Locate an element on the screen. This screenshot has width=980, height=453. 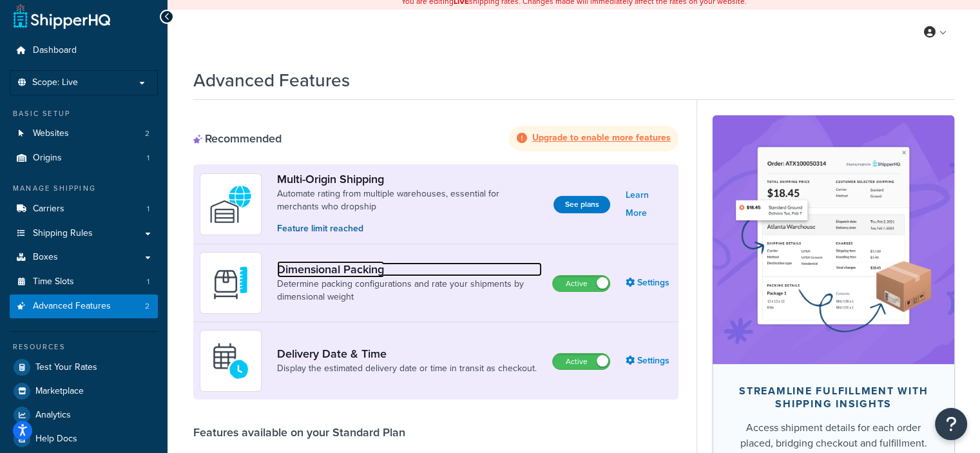
p: Feature limit reached is located at coordinates (410, 229).